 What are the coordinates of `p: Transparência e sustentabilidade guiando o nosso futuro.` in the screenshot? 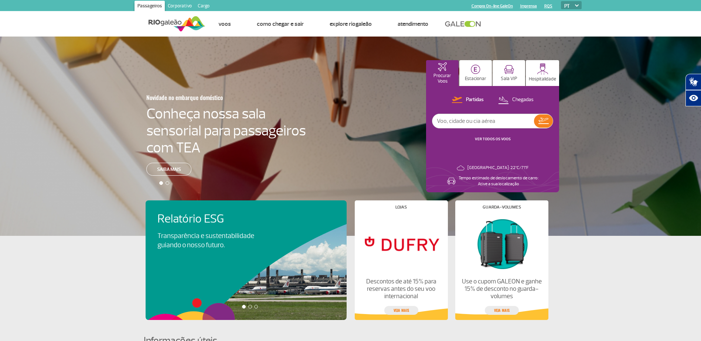 It's located at (210, 241).